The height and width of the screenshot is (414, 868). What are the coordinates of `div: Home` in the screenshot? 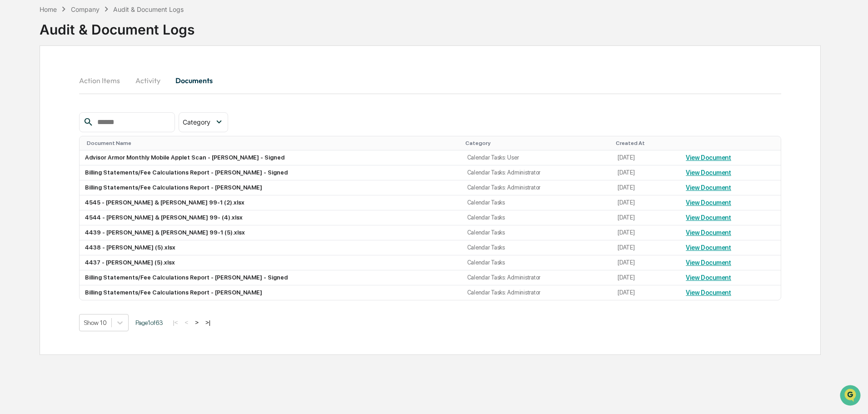 It's located at (48, 9).